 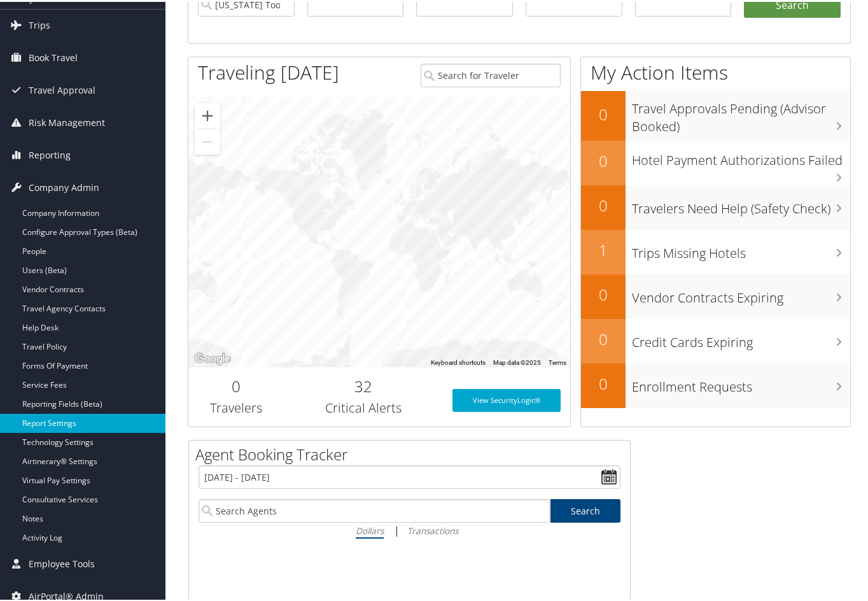 What do you see at coordinates (715, 384) in the screenshot?
I see `a: 0Enrollment Requests` at bounding box center [715, 384].